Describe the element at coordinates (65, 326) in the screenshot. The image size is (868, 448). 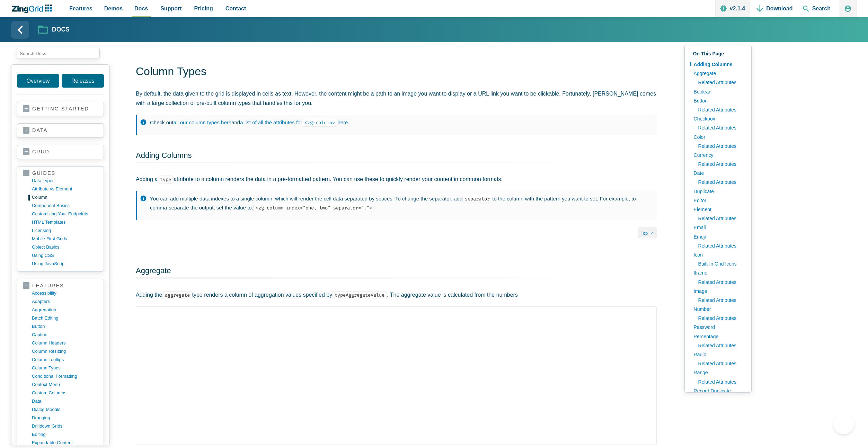
I see `a: button` at that location.